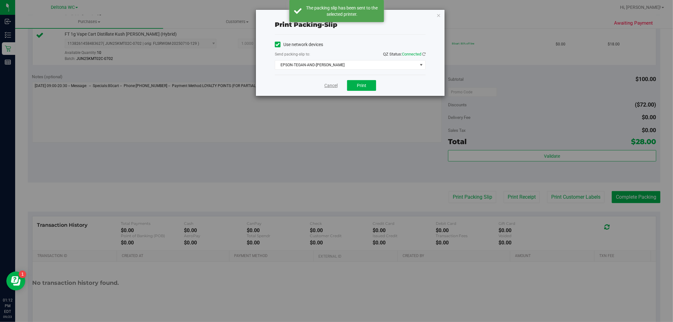 The width and height of the screenshot is (673, 322). I want to click on span: select, so click(421, 65).